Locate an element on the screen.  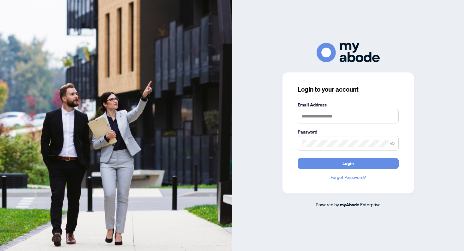
a: myAbode is located at coordinates (349, 205).